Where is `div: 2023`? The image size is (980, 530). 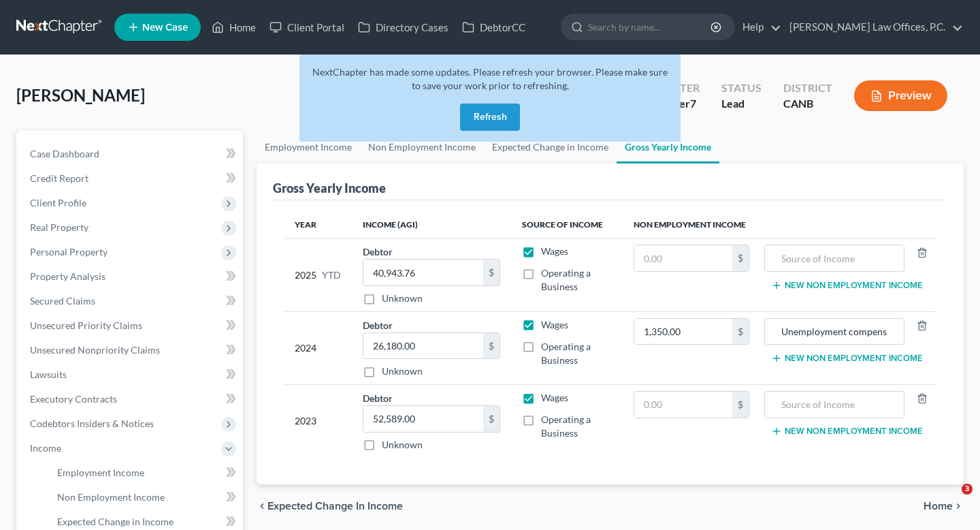 div: 2023 is located at coordinates (318, 421).